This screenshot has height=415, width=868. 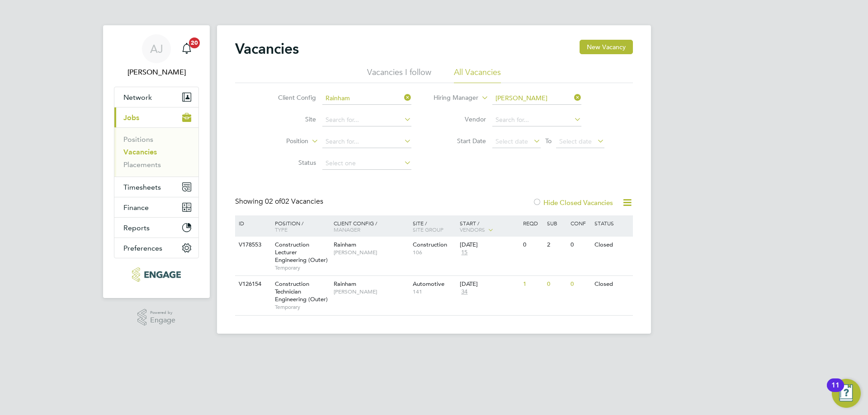 I want to click on div: 1, so click(x=533, y=284).